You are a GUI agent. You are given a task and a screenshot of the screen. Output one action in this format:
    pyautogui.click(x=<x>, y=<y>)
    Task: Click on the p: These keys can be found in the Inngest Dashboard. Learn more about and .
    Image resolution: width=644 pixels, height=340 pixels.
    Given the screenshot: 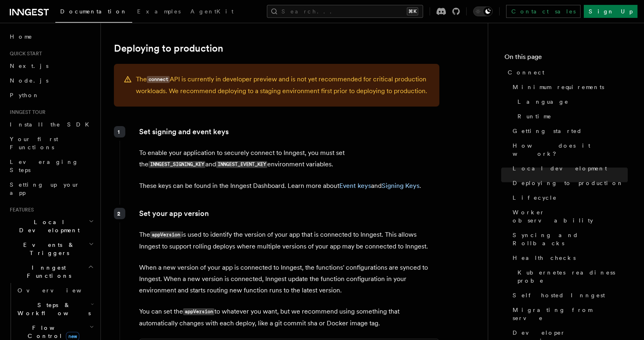 What is the action you would take?
    pyautogui.click(x=289, y=185)
    